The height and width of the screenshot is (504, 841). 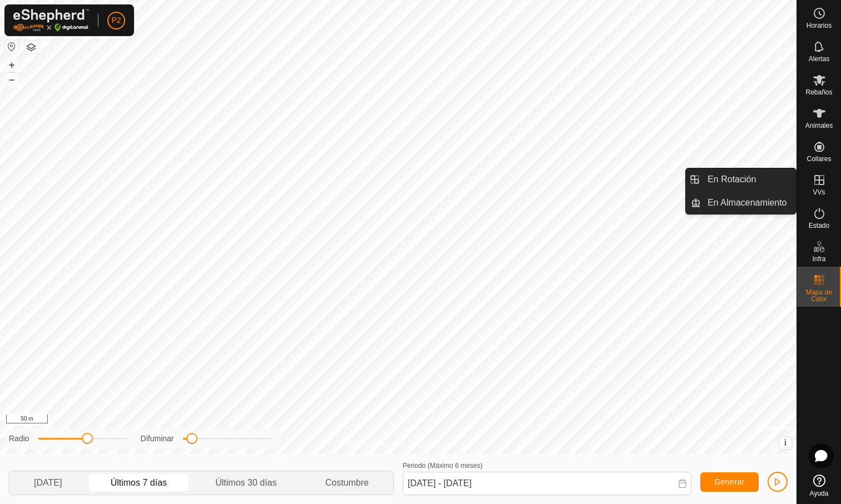 What do you see at coordinates (818, 26) in the screenshot?
I see `span: Horarios` at bounding box center [818, 26].